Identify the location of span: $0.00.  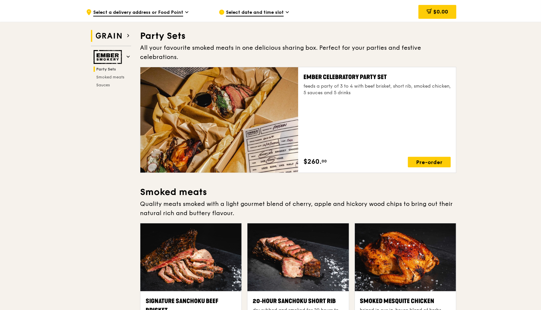
(440, 12).